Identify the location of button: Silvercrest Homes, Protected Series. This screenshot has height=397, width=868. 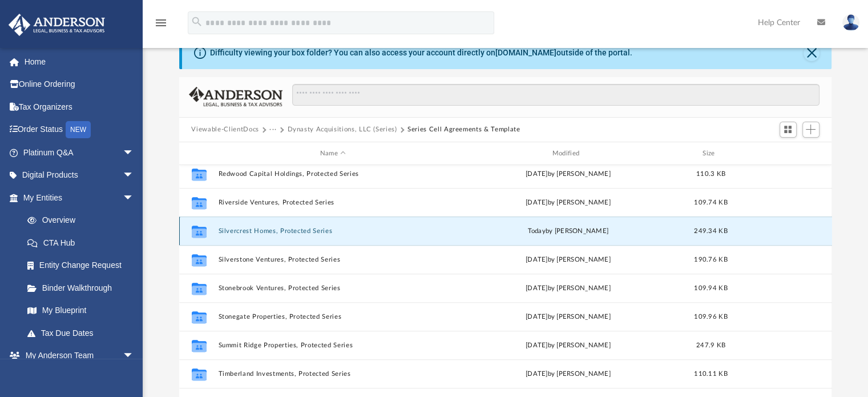
(333, 231).